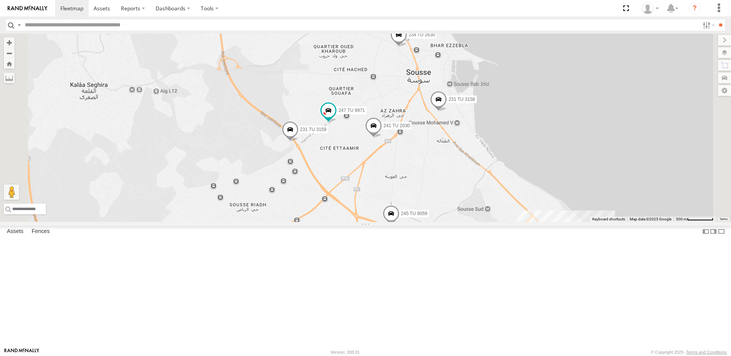 This screenshot has width=731, height=356. What do you see at coordinates (650, 219) in the screenshot?
I see `span: Map data ©2025 Google` at bounding box center [650, 219].